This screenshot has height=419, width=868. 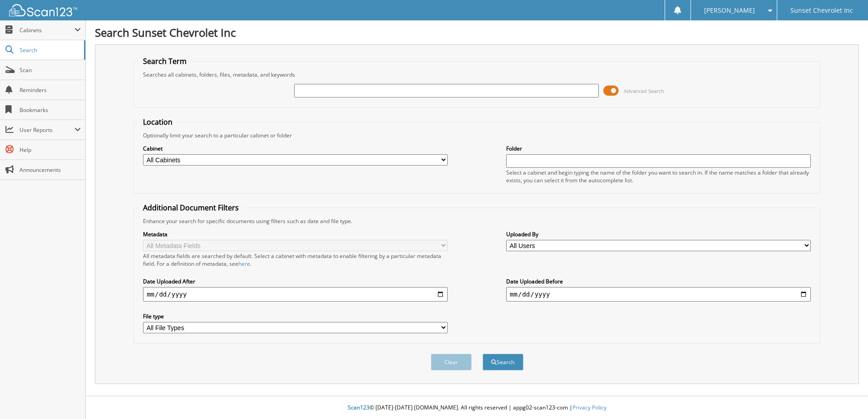 I want to click on label: Cabinet, so click(x=295, y=148).